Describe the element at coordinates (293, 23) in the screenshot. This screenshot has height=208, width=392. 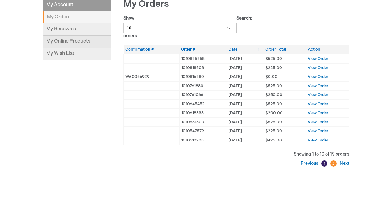
I see `label: Search:` at that location.